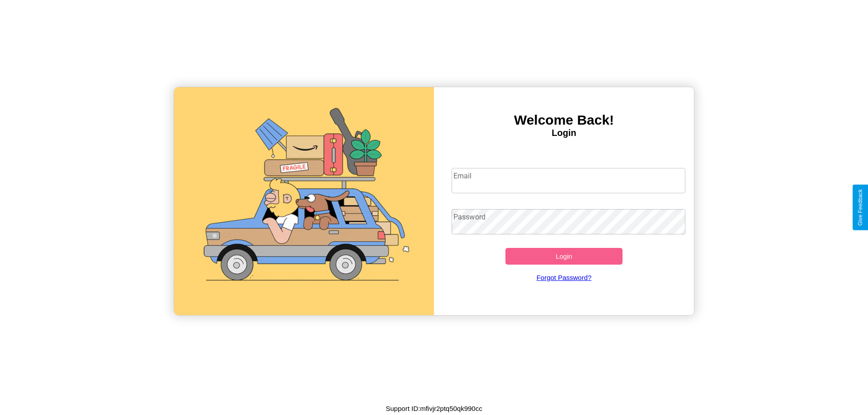  Describe the element at coordinates (564, 256) in the screenshot. I see `button: Login` at that location.